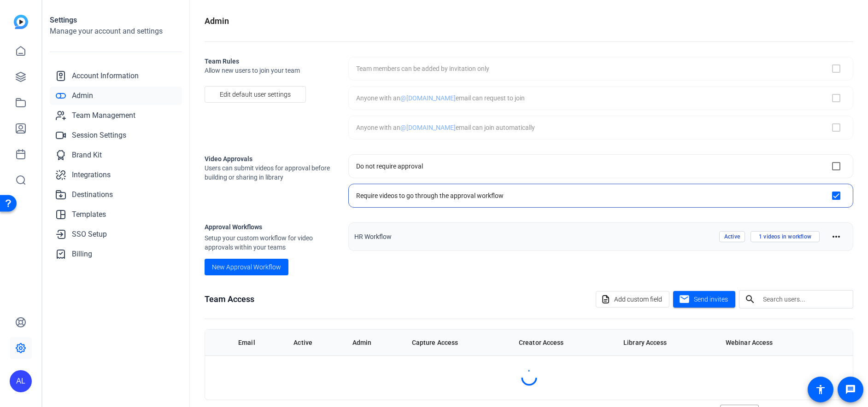 The width and height of the screenshot is (868, 407). I want to click on mat-icon: more_horiz, so click(836, 236).